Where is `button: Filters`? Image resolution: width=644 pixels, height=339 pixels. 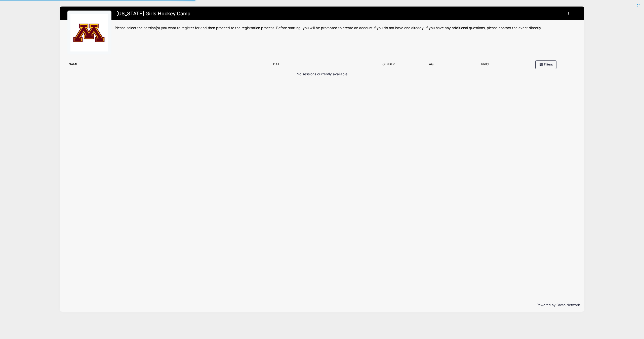
button: Filters is located at coordinates (546, 65).